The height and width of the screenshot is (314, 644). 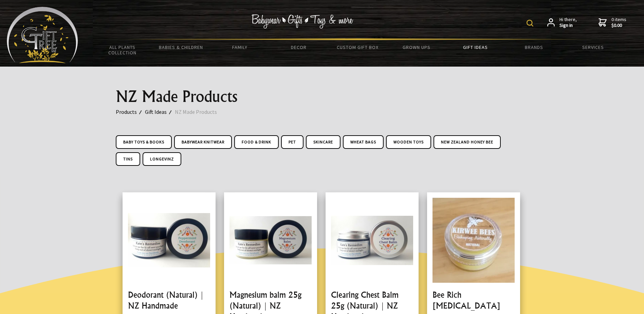 I want to click on a: Pet, so click(x=292, y=142).